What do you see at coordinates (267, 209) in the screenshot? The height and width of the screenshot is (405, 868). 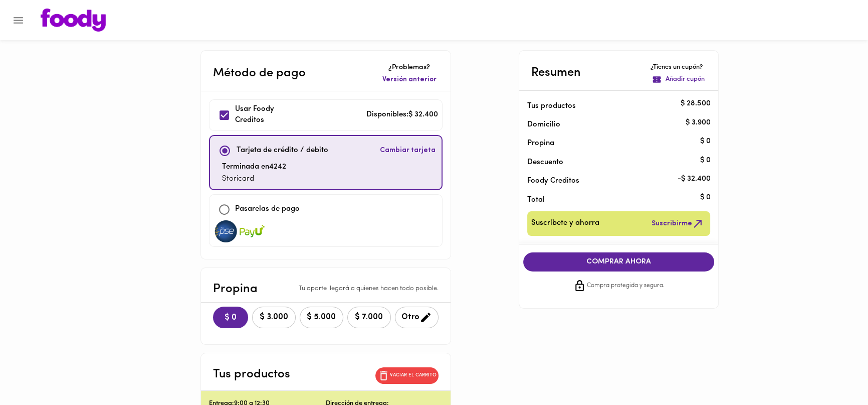 I see `p: Pasarelas de pago` at bounding box center [267, 209].